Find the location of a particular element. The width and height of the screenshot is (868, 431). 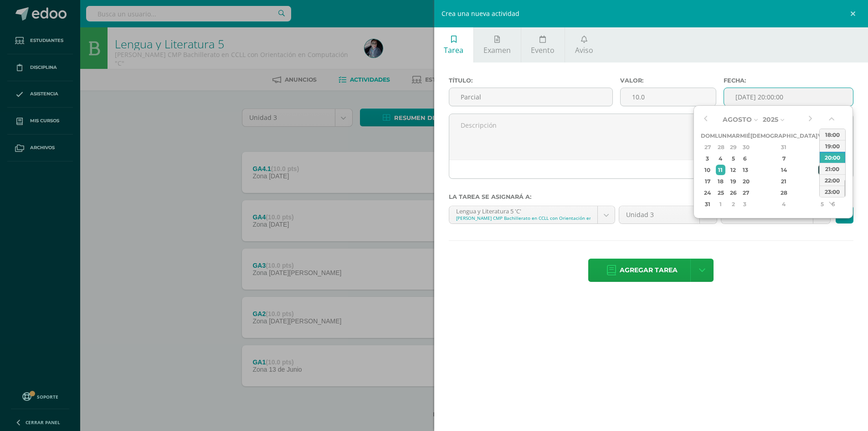

div: 21 is located at coordinates (783, 181).